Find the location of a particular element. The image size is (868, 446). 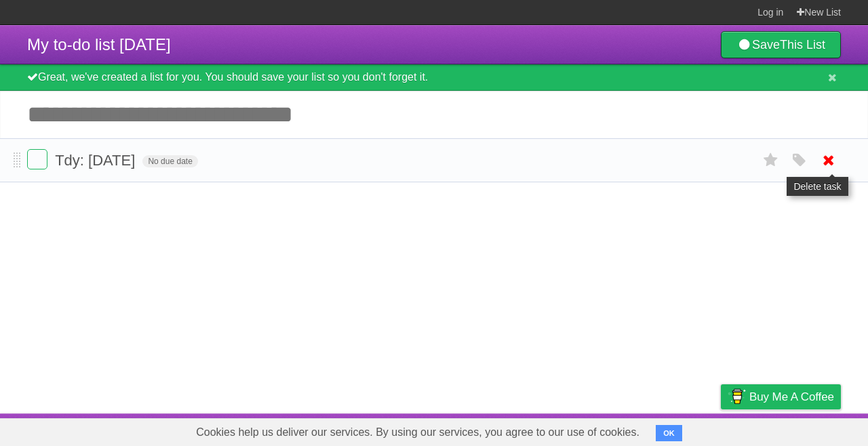

span: Buy me a coffee is located at coordinates (791, 397).